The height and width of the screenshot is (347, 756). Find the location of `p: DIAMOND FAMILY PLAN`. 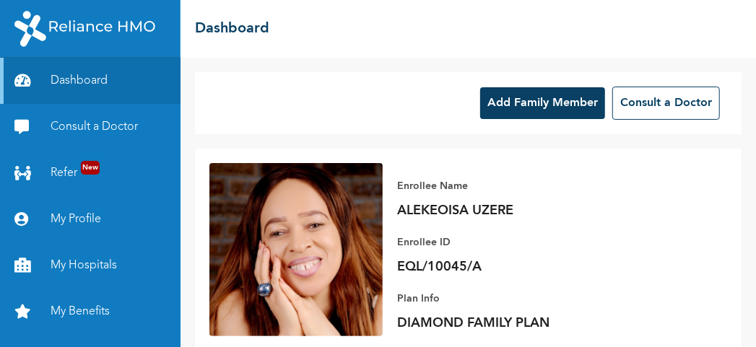

p: DIAMOND FAMILY PLAN is located at coordinates (498, 323).